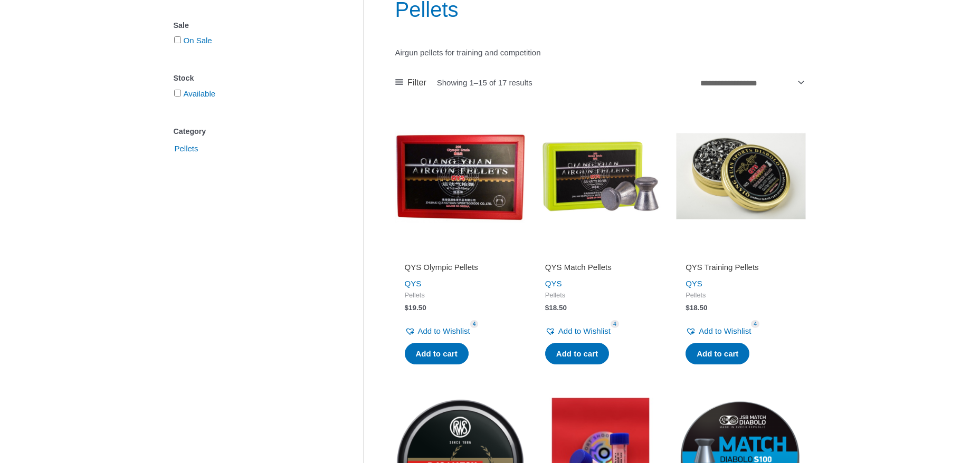 Image resolution: width=980 pixels, height=463 pixels. I want to click on img: QYS Match Pellets, so click(600, 176).